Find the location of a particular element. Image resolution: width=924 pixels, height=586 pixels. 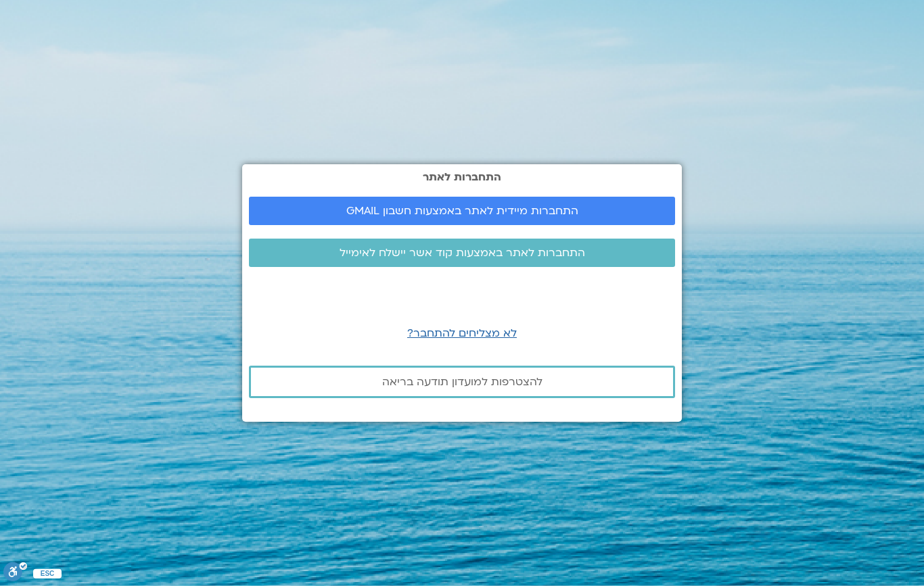

span: לא מצליחים להתחבר? is located at coordinates (462, 333).